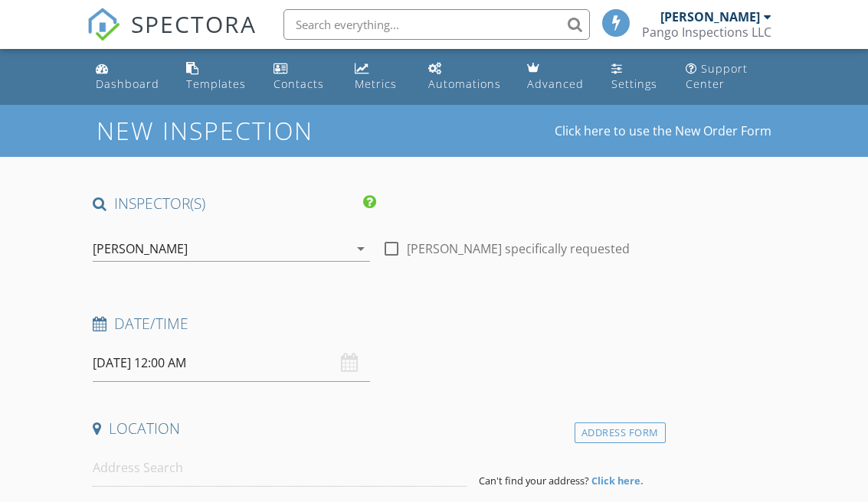 This screenshot has width=868, height=502. Describe the element at coordinates (231, 363) in the screenshot. I see `input: Select date` at that location.